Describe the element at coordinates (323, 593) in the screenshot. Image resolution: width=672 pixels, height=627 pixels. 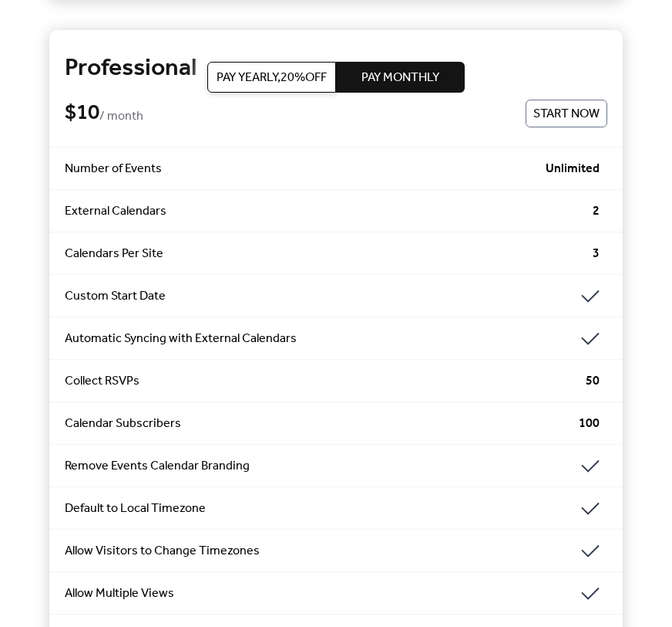
I see `span: Allow Multiple Views` at that location.